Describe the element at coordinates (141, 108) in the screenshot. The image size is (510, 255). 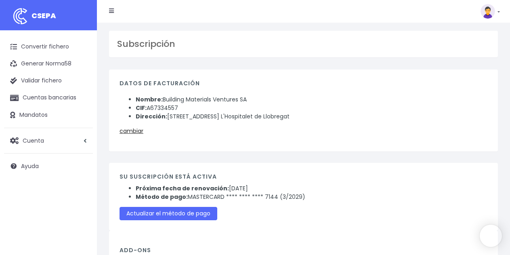
I see `strong: CIF:` at that location.